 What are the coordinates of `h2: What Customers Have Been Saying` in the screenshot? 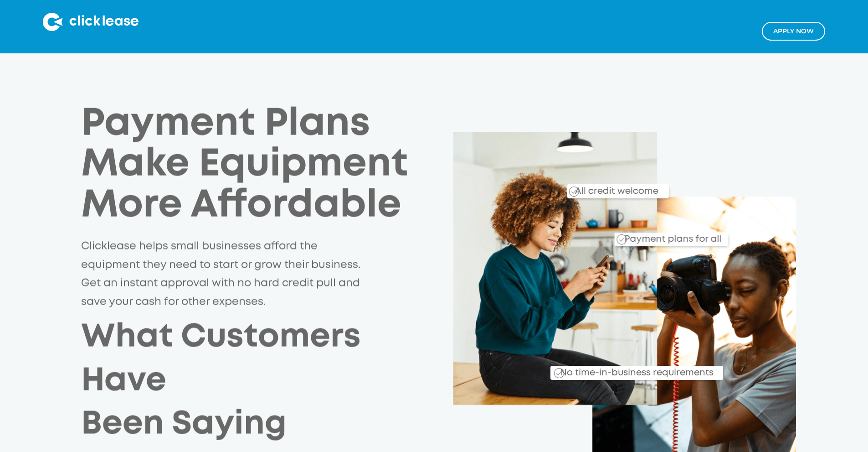 It's located at (267, 381).